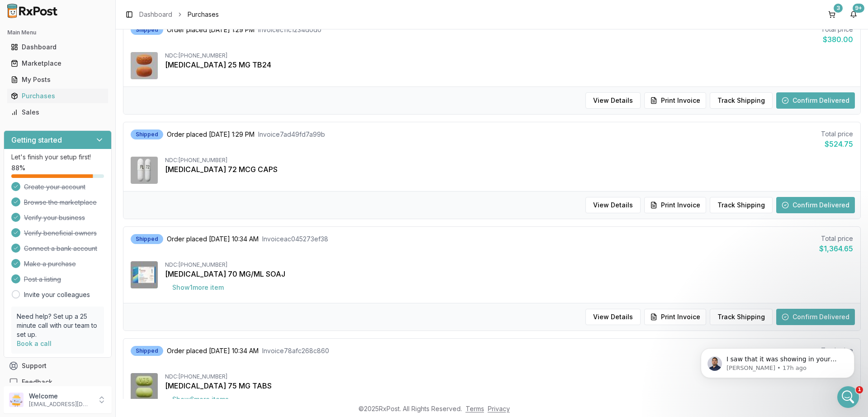 This screenshot has height=417, width=868. Describe the element at coordinates (290, 30) in the screenshot. I see `span: Invoice c11c1234d0d0` at that location.